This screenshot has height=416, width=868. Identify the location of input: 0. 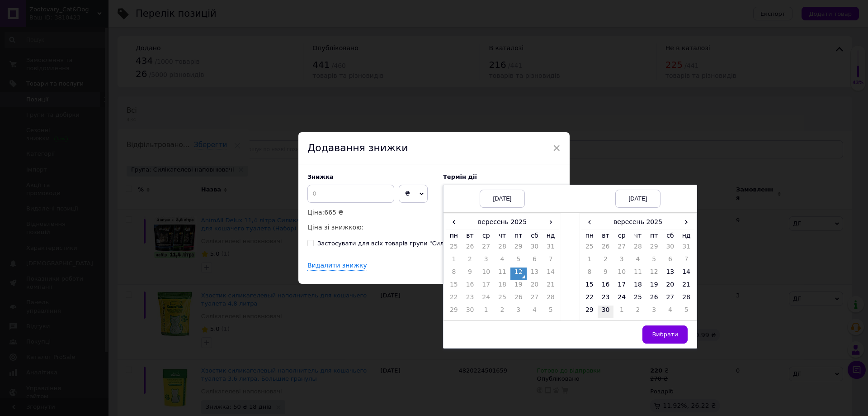
(351, 194).